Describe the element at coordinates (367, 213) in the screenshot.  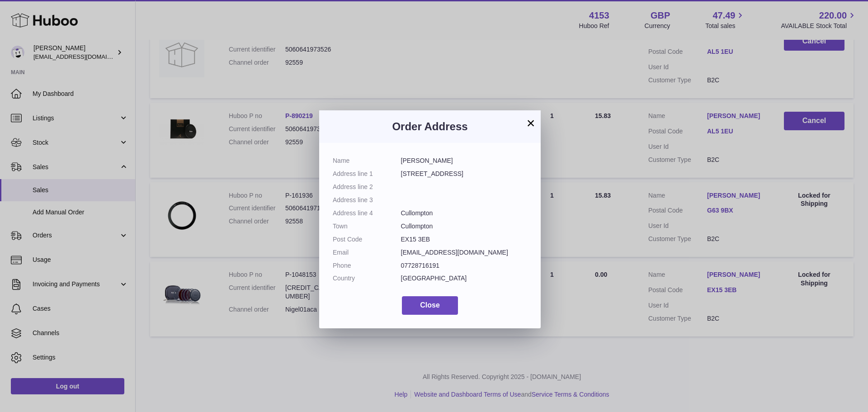
I see `dt: Address line 4` at that location.